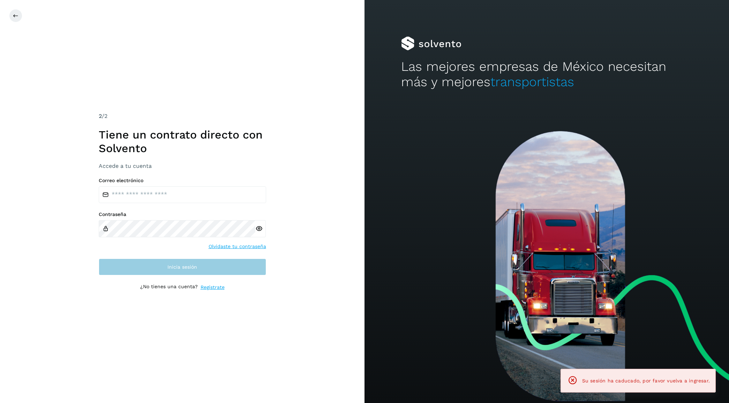 The image size is (729, 403). What do you see at coordinates (182, 141) in the screenshot?
I see `h1: Tiene un contrato directo con Solvento` at bounding box center [182, 141].